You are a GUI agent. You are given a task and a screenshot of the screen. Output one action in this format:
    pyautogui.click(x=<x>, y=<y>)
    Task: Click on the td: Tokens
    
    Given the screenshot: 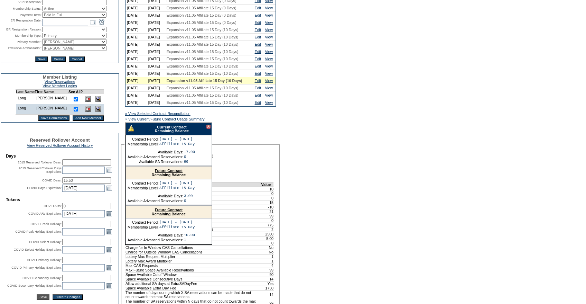 What is the action you would take?
    pyautogui.click(x=60, y=200)
    